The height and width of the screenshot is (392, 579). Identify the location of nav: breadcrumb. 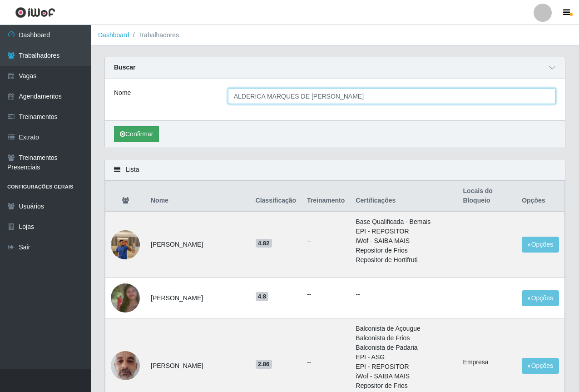
(335, 35).